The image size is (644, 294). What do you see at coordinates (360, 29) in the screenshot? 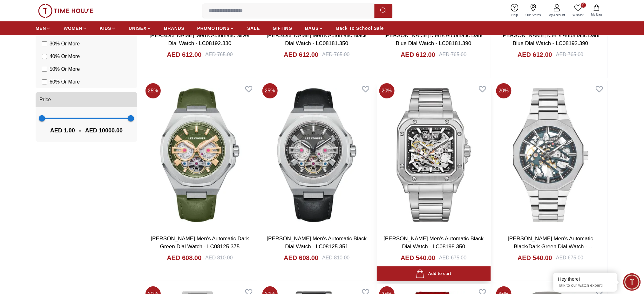
I see `span: Back To School Sale` at bounding box center [360, 29].